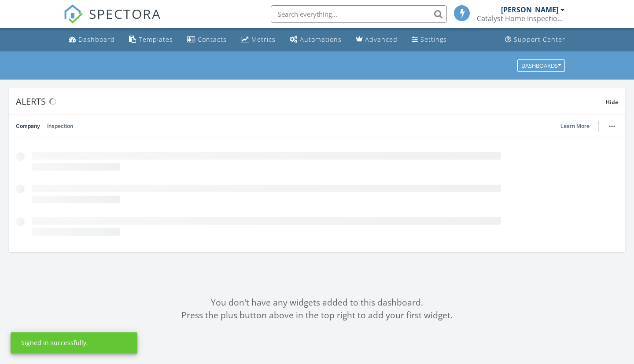 The height and width of the screenshot is (364, 634). Describe the element at coordinates (112, 21) in the screenshot. I see `a: SPECTORA` at that location.